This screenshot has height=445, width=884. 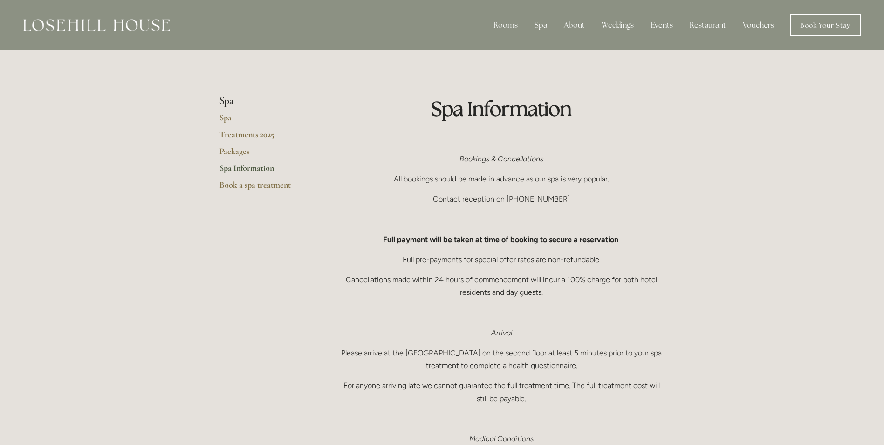 I want to click on a: Packages, so click(x=264, y=154).